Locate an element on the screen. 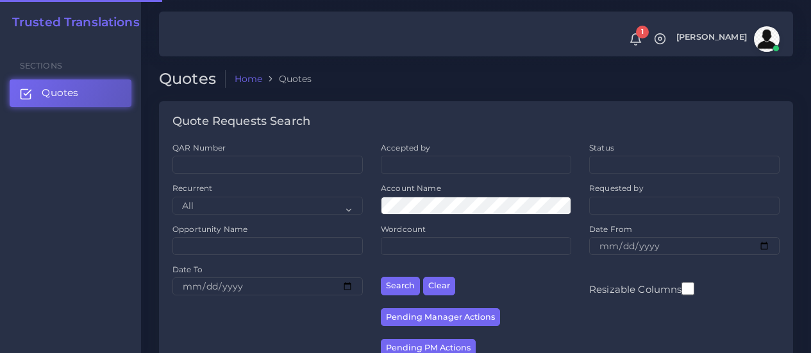  span: Quotes is located at coordinates (60, 93).